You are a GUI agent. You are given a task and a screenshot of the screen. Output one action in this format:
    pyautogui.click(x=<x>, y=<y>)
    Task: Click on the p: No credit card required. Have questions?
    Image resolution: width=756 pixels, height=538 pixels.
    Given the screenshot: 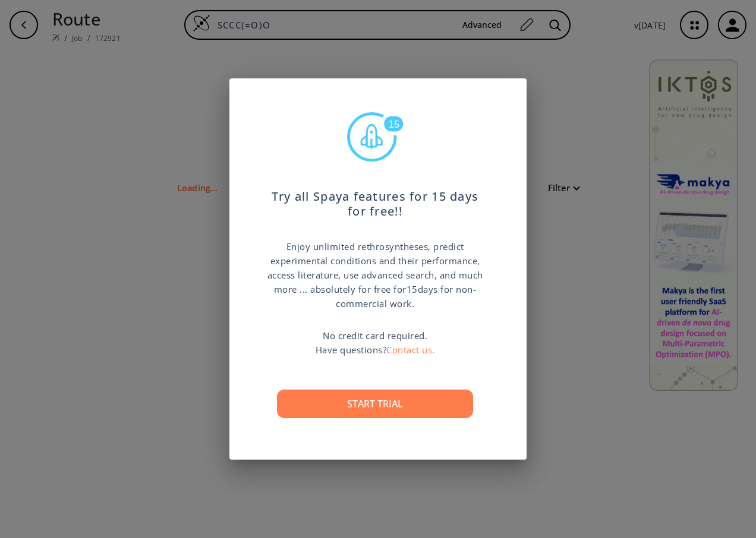 What is the action you would take?
    pyautogui.click(x=375, y=343)
    